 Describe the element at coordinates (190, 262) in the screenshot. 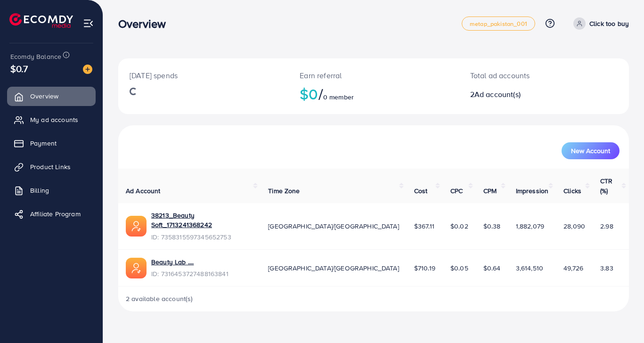

I see `a: Beauty Lab ....` at that location.